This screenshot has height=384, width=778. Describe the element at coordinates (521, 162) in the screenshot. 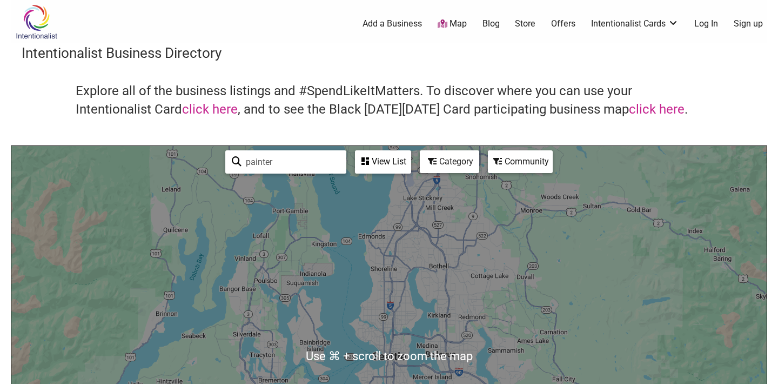

I see `div: Community` at that location.